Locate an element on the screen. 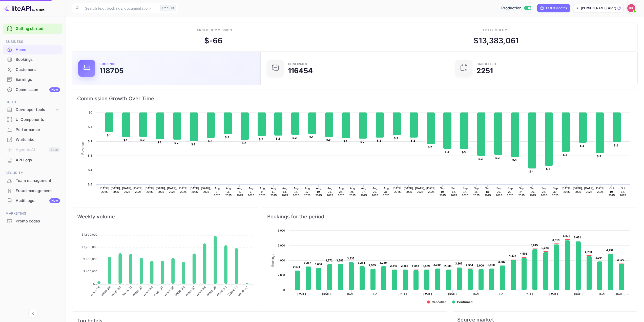 This screenshot has height=322, width=644. div: Developer tools is located at coordinates (32, 110).